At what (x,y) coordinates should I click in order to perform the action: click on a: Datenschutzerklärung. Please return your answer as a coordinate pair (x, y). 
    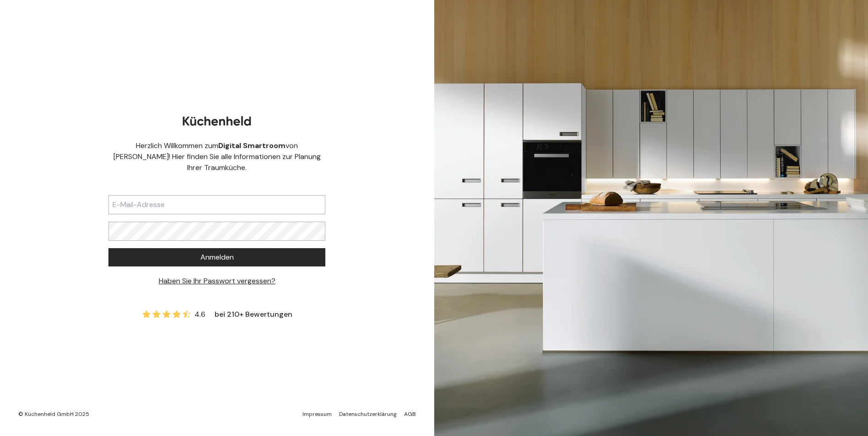
    Looking at the image, I should click on (368, 414).